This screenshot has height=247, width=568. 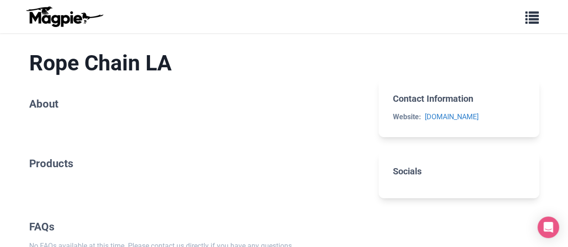 What do you see at coordinates (548, 228) in the screenshot?
I see `div: Open Intercom Messenger` at bounding box center [548, 228].